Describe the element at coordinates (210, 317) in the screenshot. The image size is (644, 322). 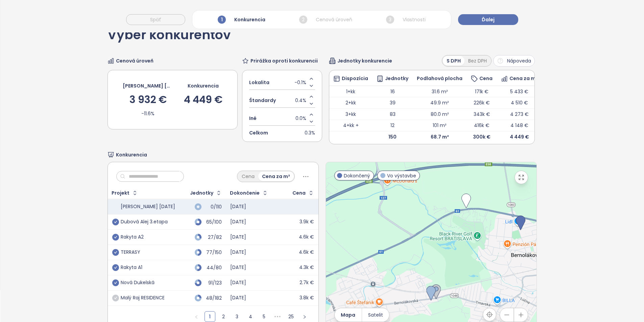
I see `li: 1` at that location.